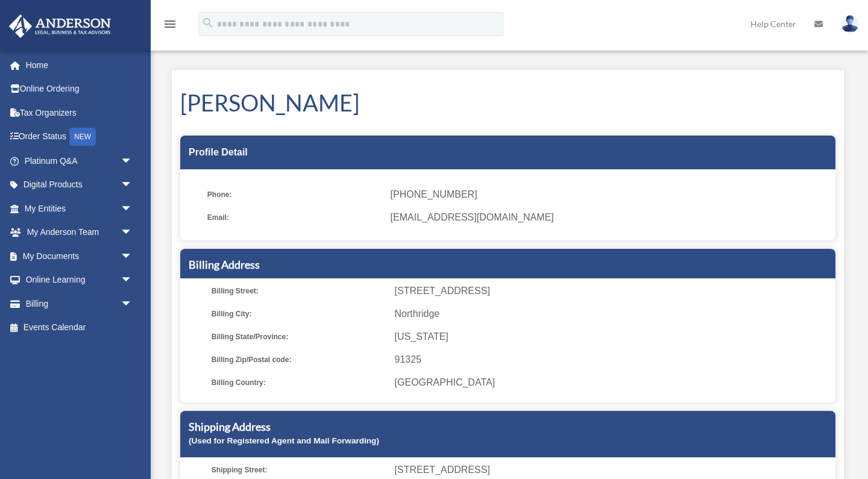  Describe the element at coordinates (80, 280) in the screenshot. I see `a: Online Learningarrow_drop_down` at that location.